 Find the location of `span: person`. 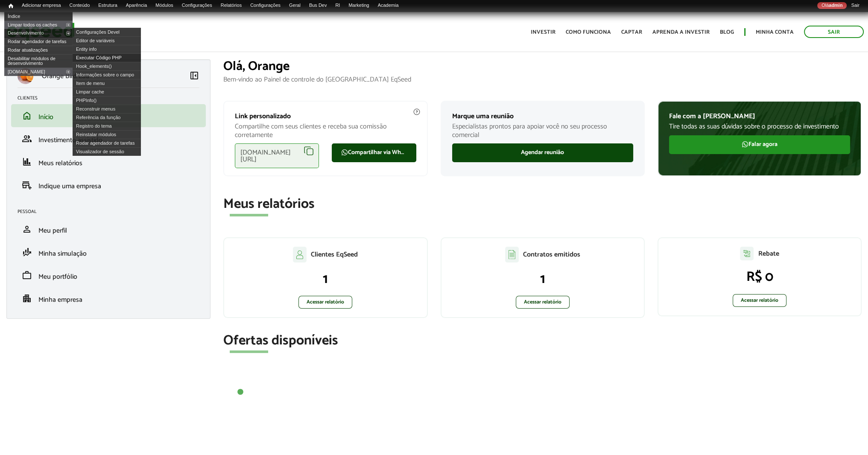

span: person is located at coordinates (27, 229).